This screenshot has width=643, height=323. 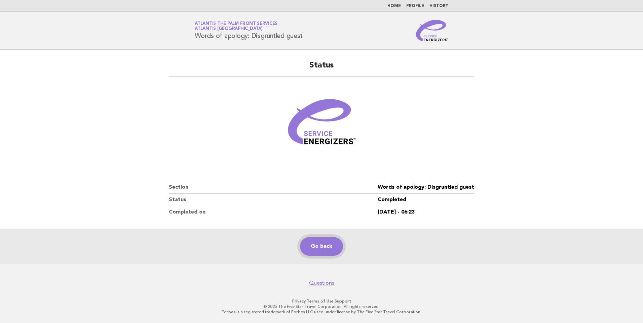 What do you see at coordinates (248, 31) in the screenshot?
I see `h1: Words of apology: Disgruntled guest` at bounding box center [248, 31].